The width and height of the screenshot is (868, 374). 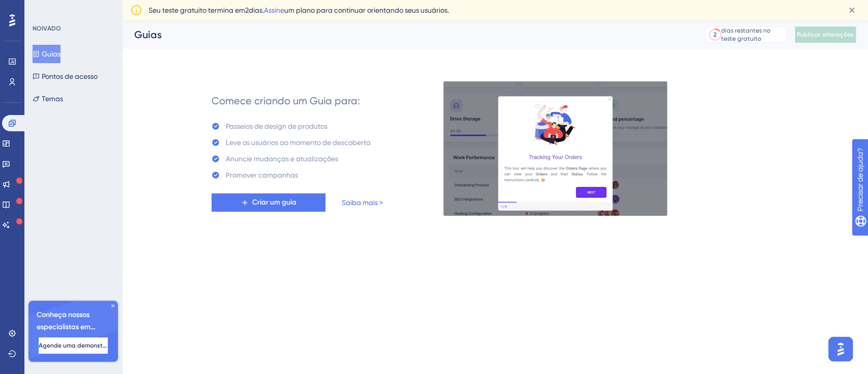 What do you see at coordinates (256, 10) in the screenshot?
I see `font: dias.` at bounding box center [256, 10].